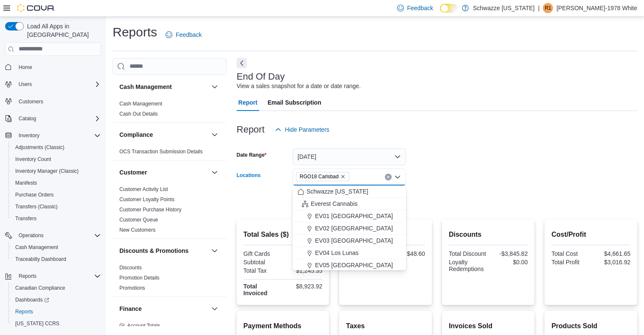  Describe the element at coordinates (183, 34) in the screenshot. I see `a: Feedback` at that location.